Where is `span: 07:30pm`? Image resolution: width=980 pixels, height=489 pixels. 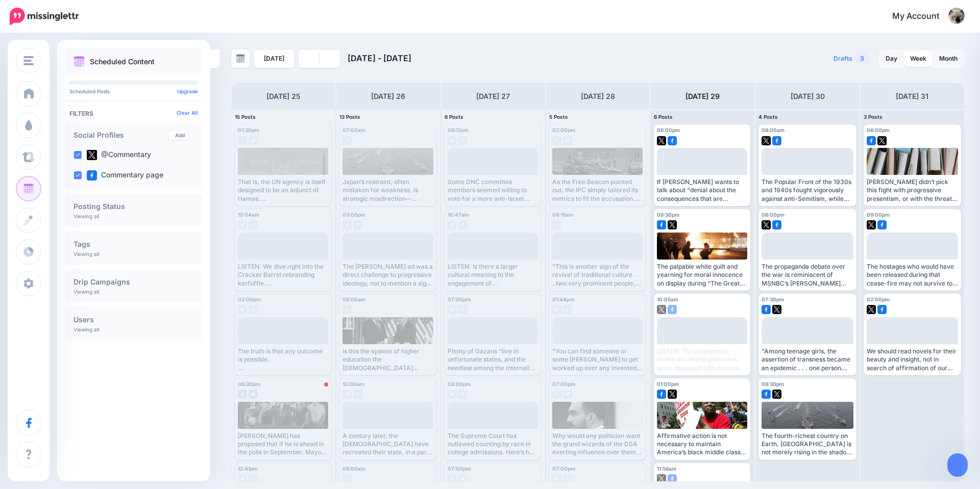 span: 07:30pm is located at coordinates (773, 299).